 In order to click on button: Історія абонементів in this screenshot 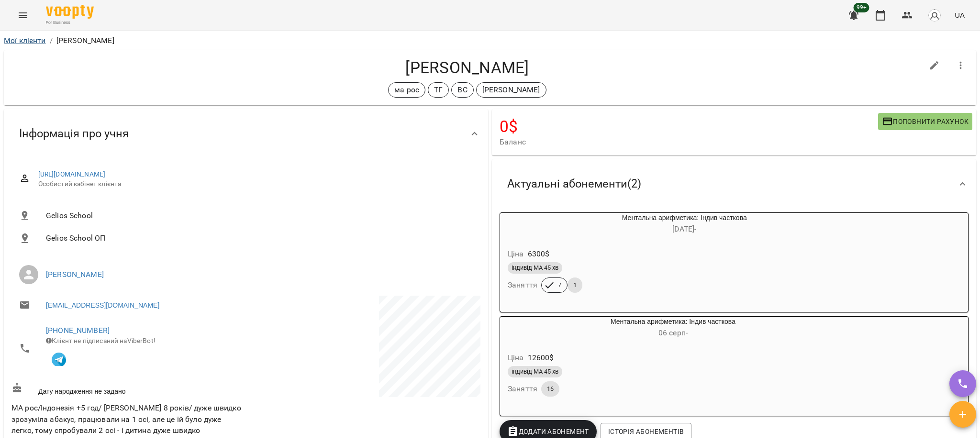, I will do `click(646, 431)`.